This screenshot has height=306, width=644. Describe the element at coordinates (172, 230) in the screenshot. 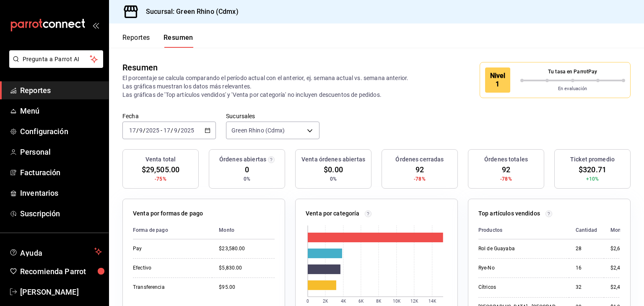

I see `th: Forma de pago` at that location.